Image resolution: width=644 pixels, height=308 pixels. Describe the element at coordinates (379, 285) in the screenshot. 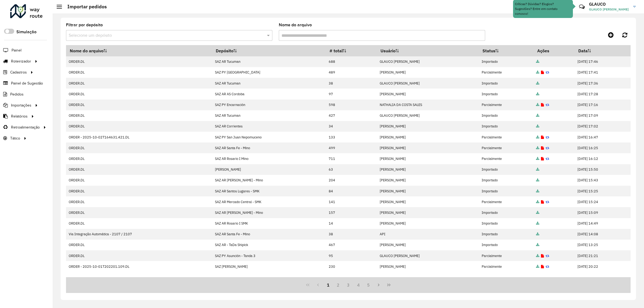

I see `button: Next Page` at that location.